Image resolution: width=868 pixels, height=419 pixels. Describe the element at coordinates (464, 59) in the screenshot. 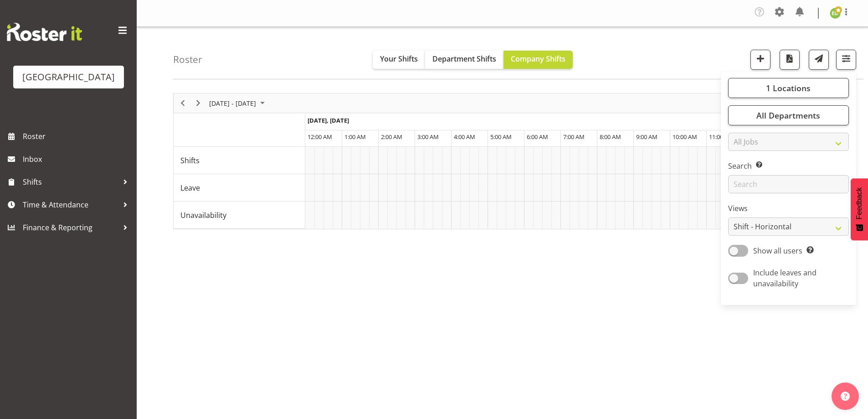

I see `span: Department Shifts` at that location.